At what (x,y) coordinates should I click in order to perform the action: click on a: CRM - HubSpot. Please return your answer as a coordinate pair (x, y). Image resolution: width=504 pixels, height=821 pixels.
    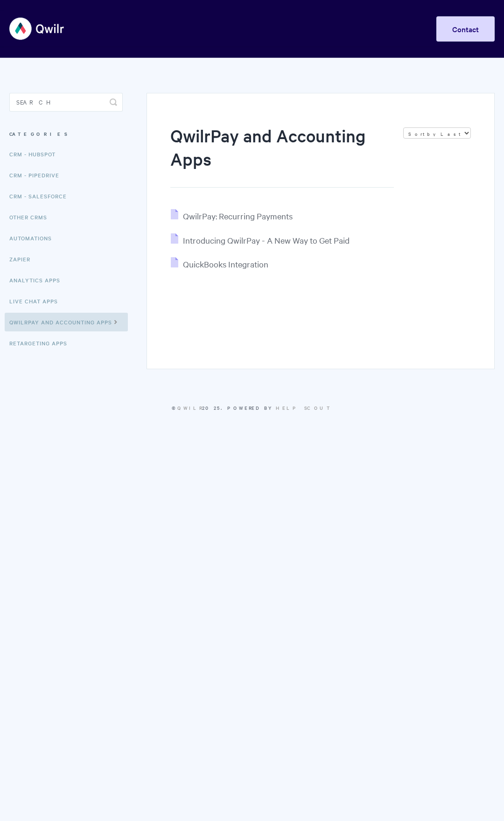
    Looking at the image, I should click on (36, 154).